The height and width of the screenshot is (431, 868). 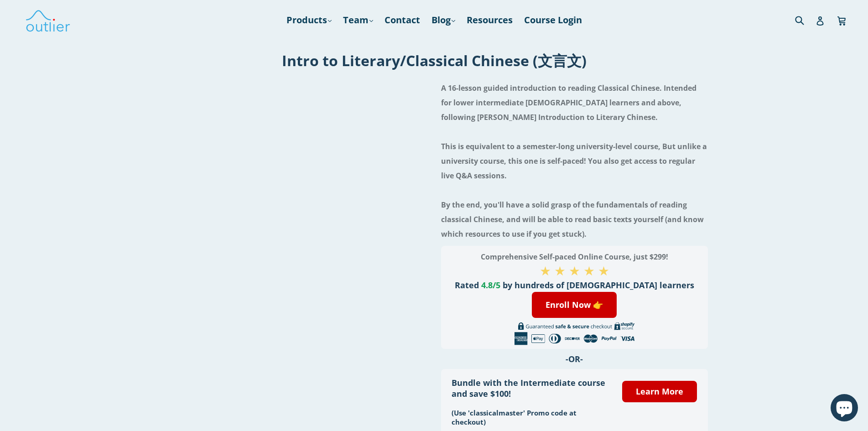 What do you see at coordinates (575, 305) in the screenshot?
I see `a: Enroll Now 👉` at bounding box center [575, 305].